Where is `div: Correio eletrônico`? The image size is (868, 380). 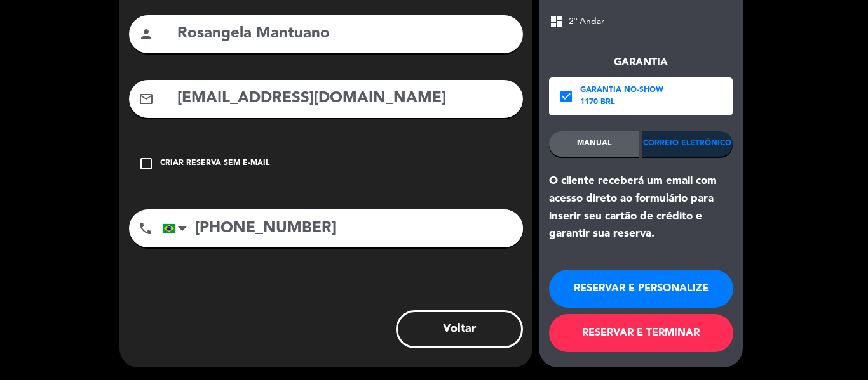 div: Correio eletrônico is located at coordinates (687, 144).